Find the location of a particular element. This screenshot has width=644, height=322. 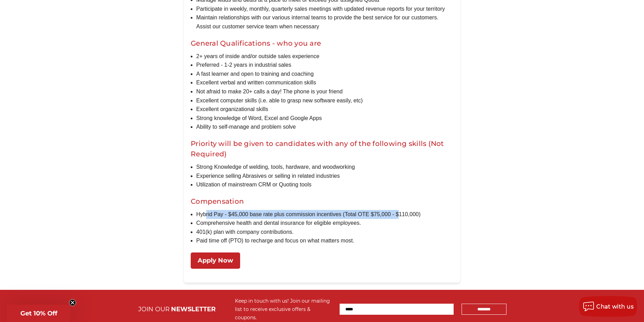

li: Strong Knowledge of welding, tools, hardware, and woodworking is located at coordinates (325, 167).